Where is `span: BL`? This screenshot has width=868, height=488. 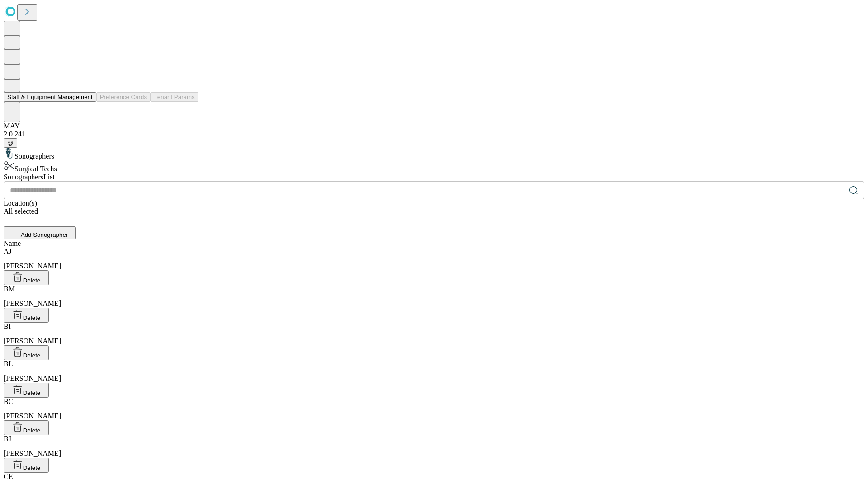 span: BL is located at coordinates (8, 363).